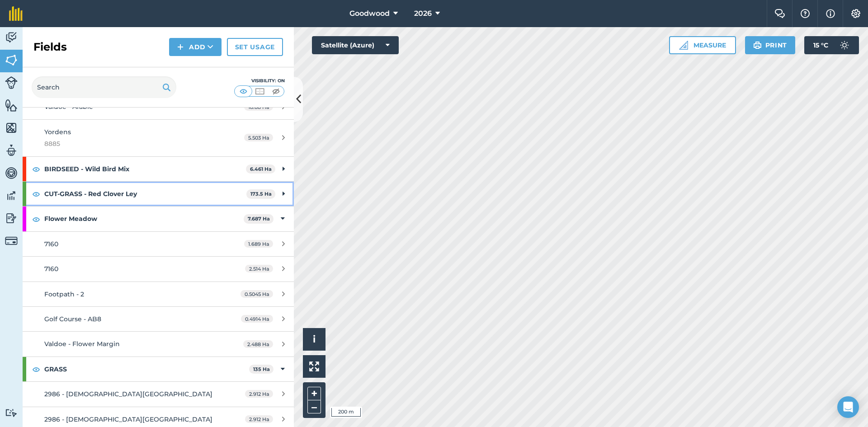 This screenshot has height=427, width=868. What do you see at coordinates (370, 14) in the screenshot?
I see `span: Goodwood` at bounding box center [370, 14].